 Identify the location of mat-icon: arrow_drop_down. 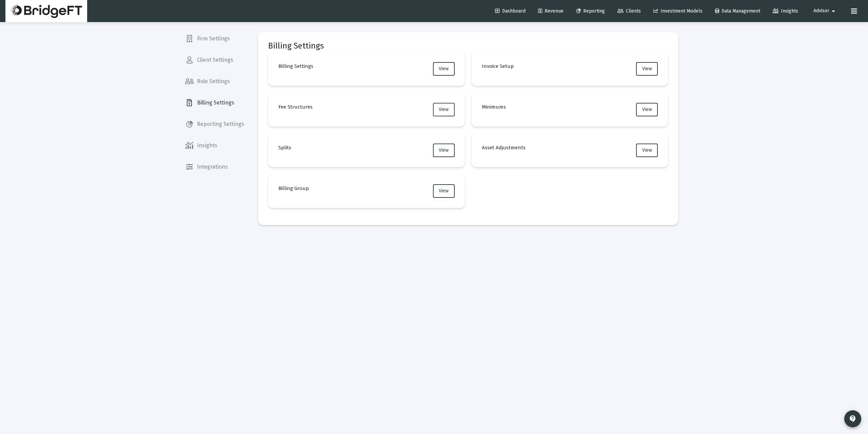
(833, 11).